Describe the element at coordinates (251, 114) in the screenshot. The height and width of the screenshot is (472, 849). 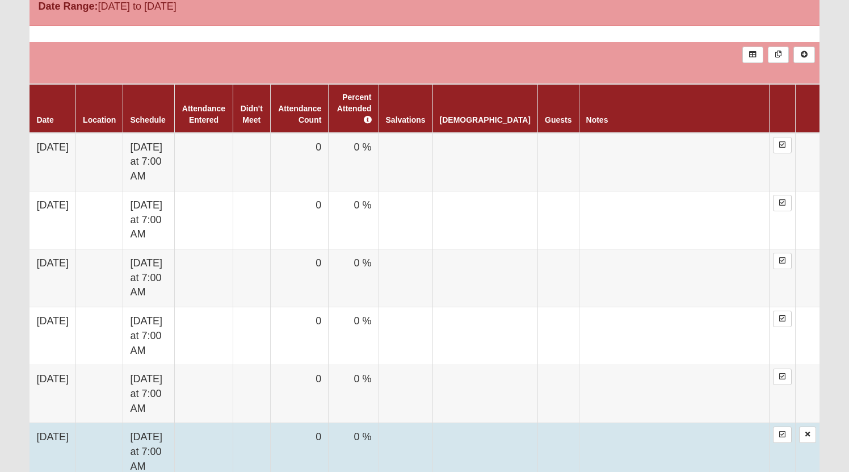
I see `a: Didn't Meet` at that location.